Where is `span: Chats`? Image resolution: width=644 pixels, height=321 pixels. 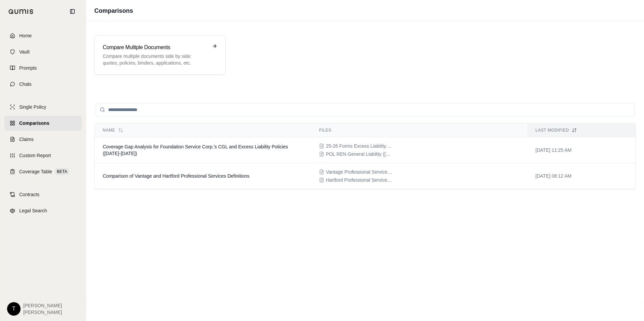 span: Chats is located at coordinates (25, 84).